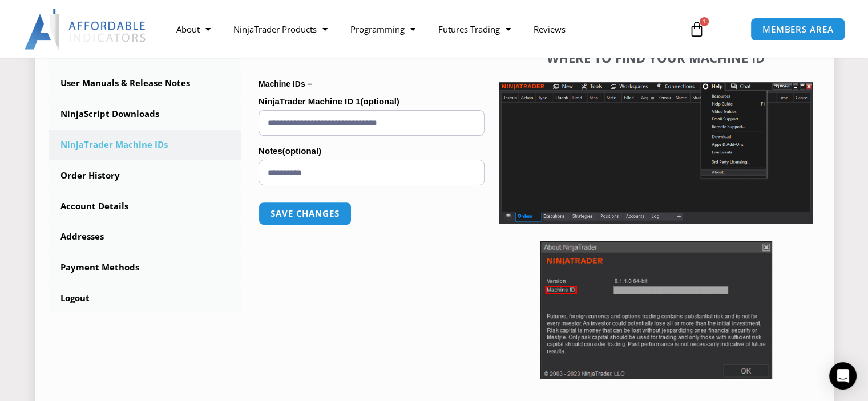 The image size is (868, 401). Describe the element at coordinates (145, 145) in the screenshot. I see `a: NinjaTrader Machine IDs` at that location.